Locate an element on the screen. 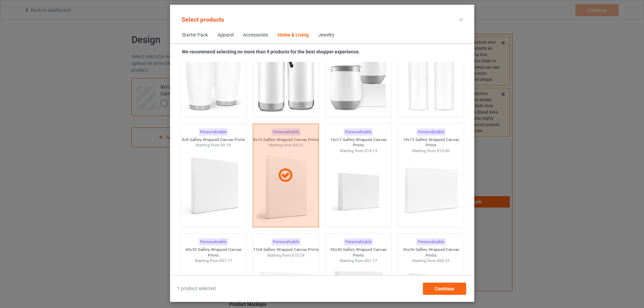 The width and height of the screenshot is (644, 308). span: Starter Pack is located at coordinates (195, 35).